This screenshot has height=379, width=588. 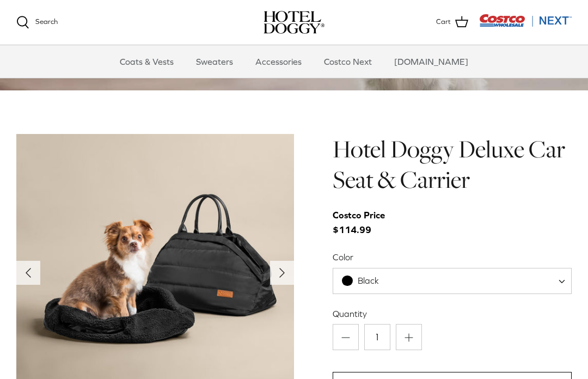 What do you see at coordinates (377, 337) in the screenshot?
I see `input: Quantity` at bounding box center [377, 337].